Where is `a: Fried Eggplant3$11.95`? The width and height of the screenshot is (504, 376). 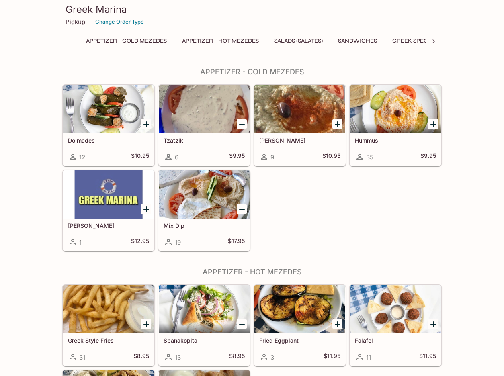
a: Fried Eggplant3$11.95 is located at coordinates (300, 325).